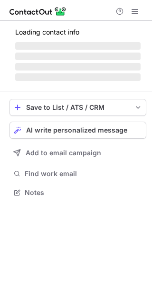 This screenshot has width=152, height=284. Describe the element at coordinates (63, 153) in the screenshot. I see `span: Add to email campaign` at that location.